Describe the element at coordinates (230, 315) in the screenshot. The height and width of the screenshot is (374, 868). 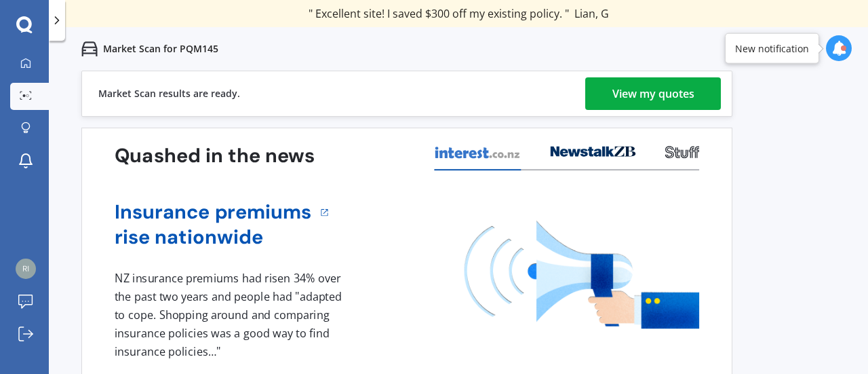
I see `div: NZ insurance premiums had risen 34% over the past two years and people had "adapted to cope. Shop...` at that location.